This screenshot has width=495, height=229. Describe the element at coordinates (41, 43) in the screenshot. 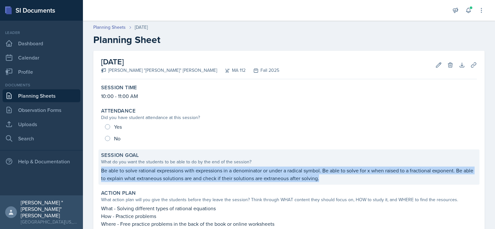

I see `a: Dashboard` at that location.